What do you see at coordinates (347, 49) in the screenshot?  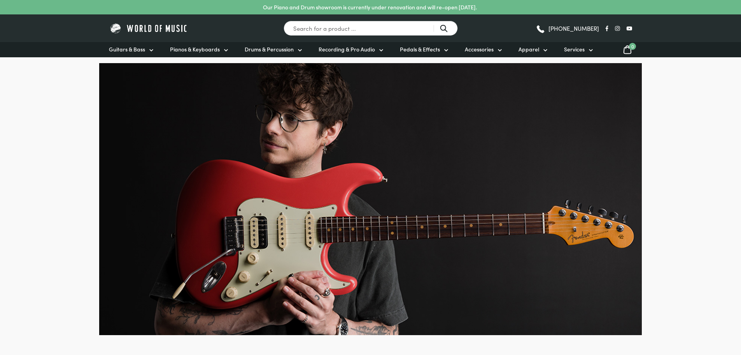 I see `span: Recording & Pro Audio` at bounding box center [347, 49].